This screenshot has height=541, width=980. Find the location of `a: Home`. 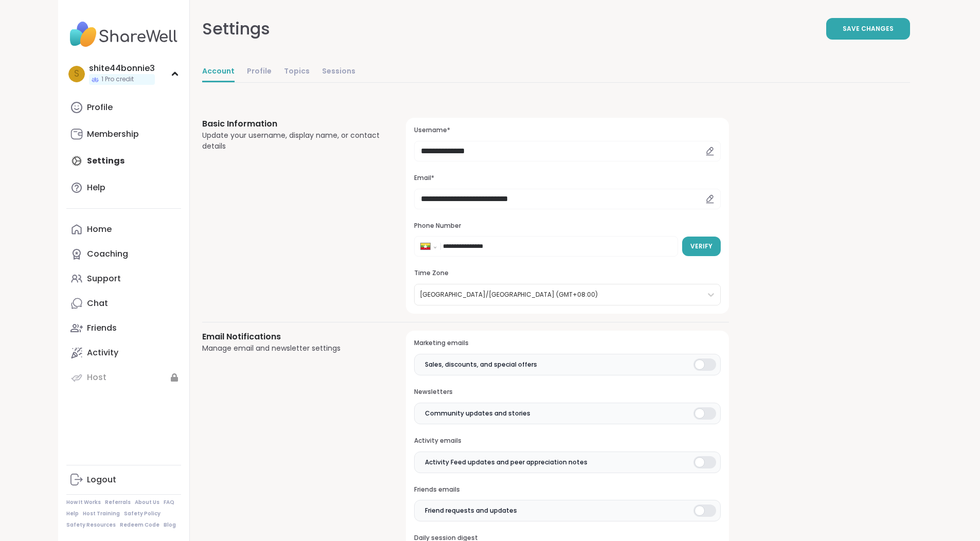

a: Home is located at coordinates (124, 229).